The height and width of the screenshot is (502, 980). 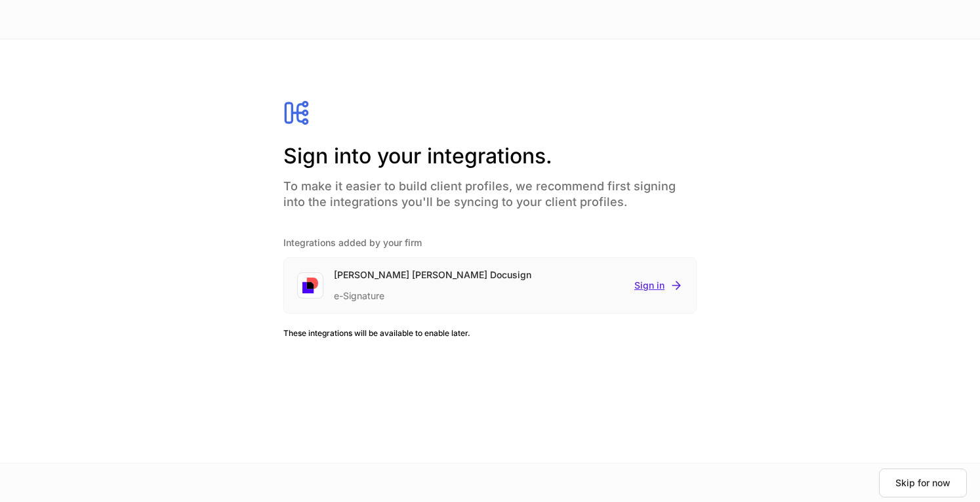 What do you see at coordinates (659, 285) in the screenshot?
I see `div: Sign in` at bounding box center [659, 285].